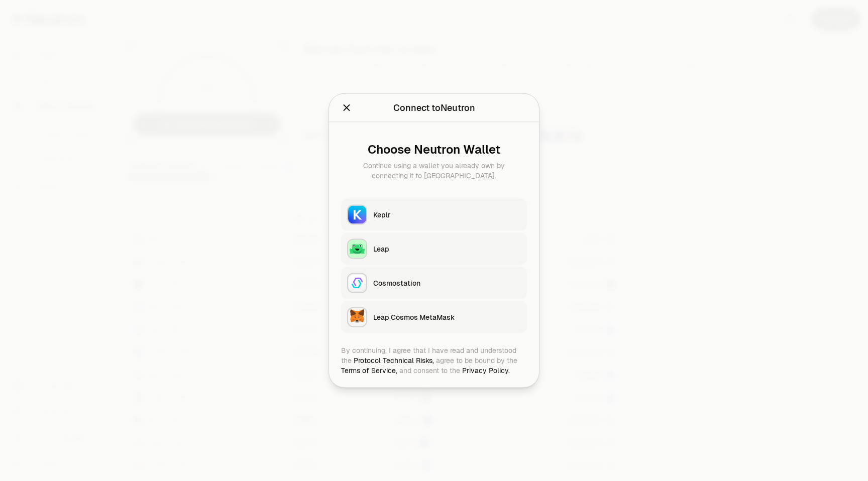  I want to click on button: CosmostationCosmostation, so click(434, 283).